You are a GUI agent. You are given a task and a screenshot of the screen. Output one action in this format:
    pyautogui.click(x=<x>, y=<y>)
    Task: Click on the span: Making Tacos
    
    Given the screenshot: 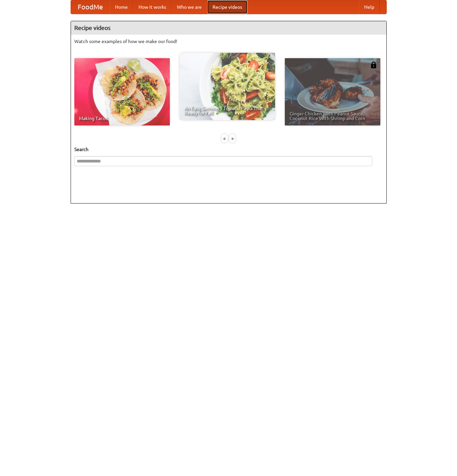 What is the action you would take?
    pyautogui.click(x=122, y=119)
    